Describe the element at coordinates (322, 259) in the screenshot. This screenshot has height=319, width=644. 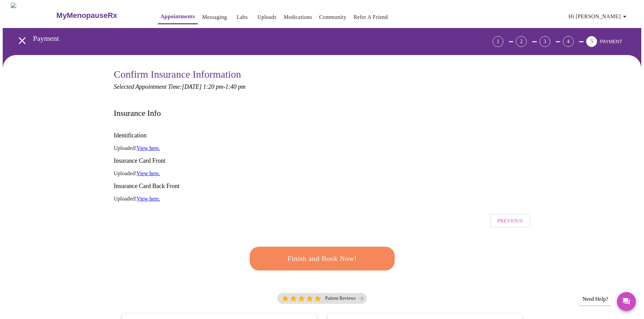
I see `span: Finish and Book Now!` at that location.